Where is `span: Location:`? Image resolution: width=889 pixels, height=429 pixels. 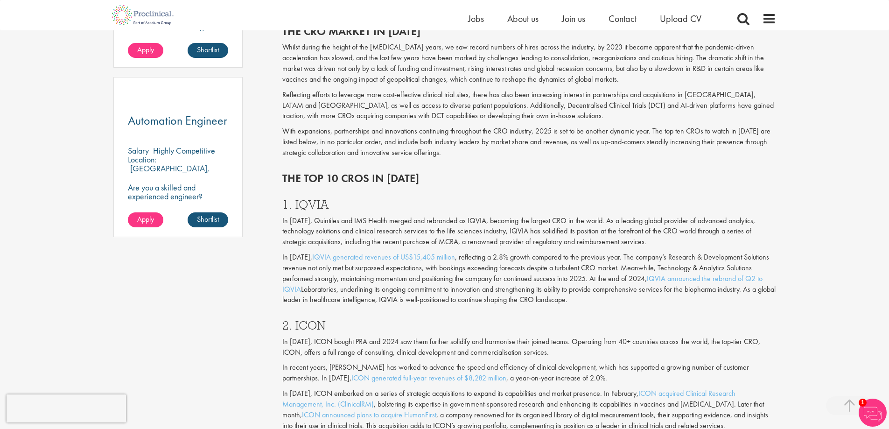
span: Location: is located at coordinates (142, 159).